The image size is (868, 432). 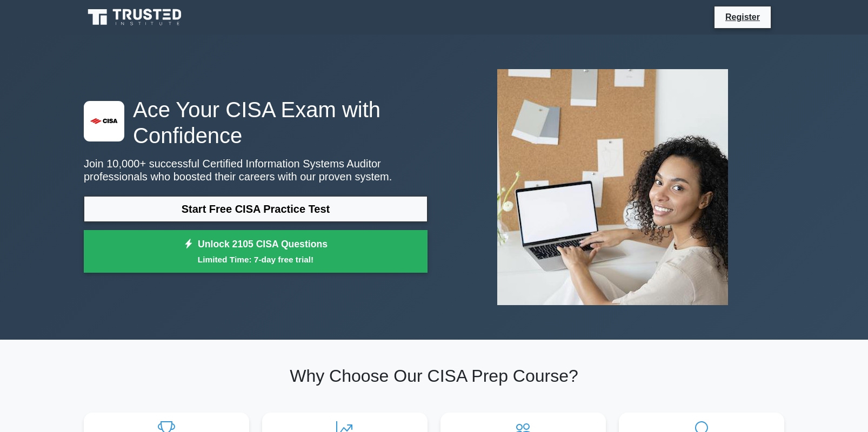 I want to click on h2: Why Choose Our CISA Prep Course?, so click(x=434, y=376).